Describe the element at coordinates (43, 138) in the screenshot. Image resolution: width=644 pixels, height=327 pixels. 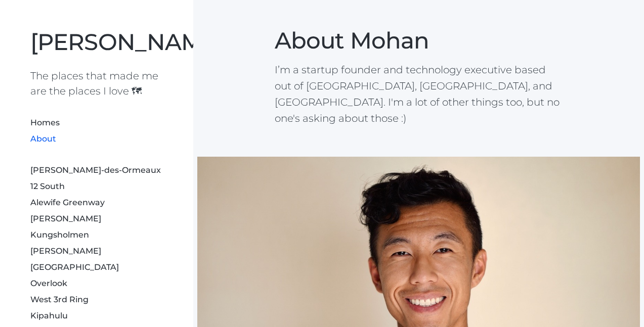
I see `a: About` at that location.